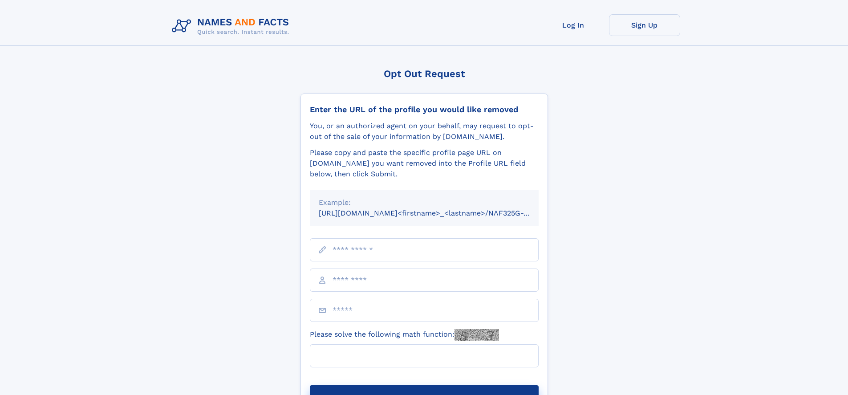 This screenshot has width=848, height=395. What do you see at coordinates (404, 335) in the screenshot?
I see `label: Please solve the following math function:` at bounding box center [404, 335].